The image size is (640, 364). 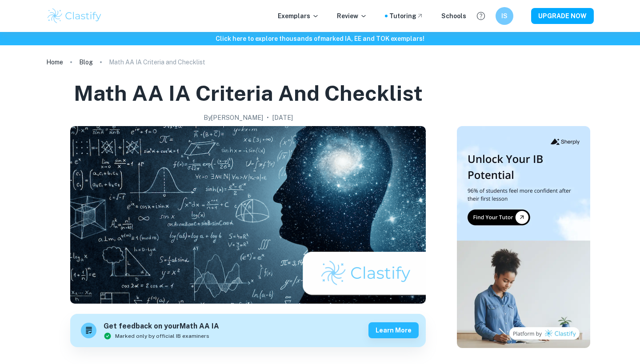 What do you see at coordinates (481, 16) in the screenshot?
I see `button: Help and Feedback` at bounding box center [481, 16].